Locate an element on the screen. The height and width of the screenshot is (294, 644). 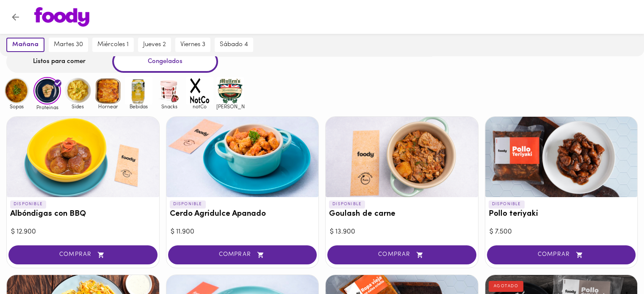
img: Bebidas is located at coordinates (138, 90).